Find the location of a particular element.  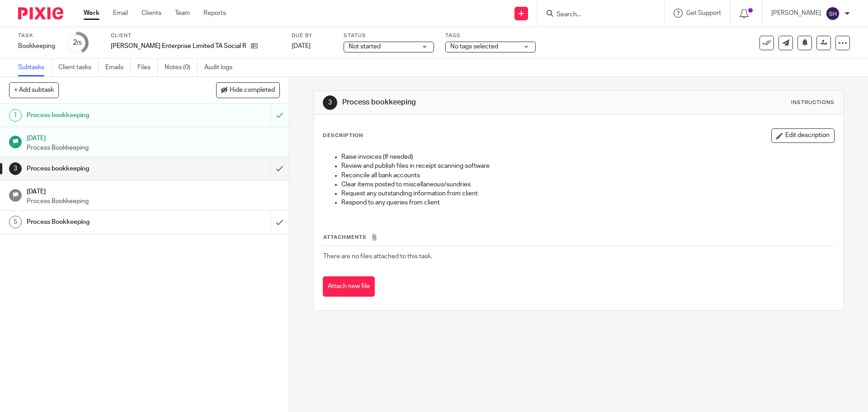

p: Raise invoices (If needed) is located at coordinates (588, 157).